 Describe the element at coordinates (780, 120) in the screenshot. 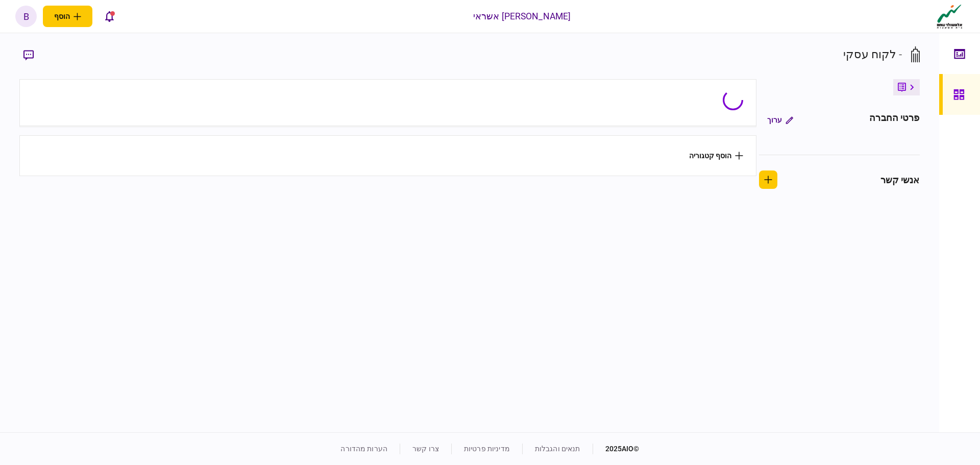

I see `button: ערוך` at that location.